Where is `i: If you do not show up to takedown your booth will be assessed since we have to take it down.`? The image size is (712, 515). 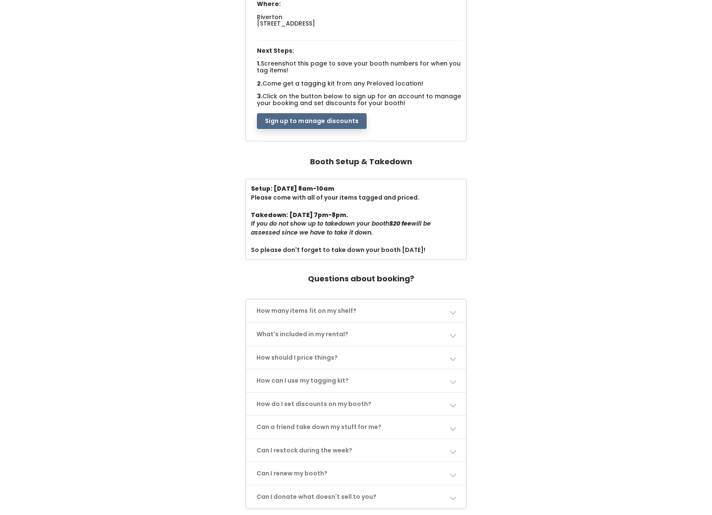 i: If you do not show up to takedown your booth will be assessed since we have to take it down. is located at coordinates (341, 228).